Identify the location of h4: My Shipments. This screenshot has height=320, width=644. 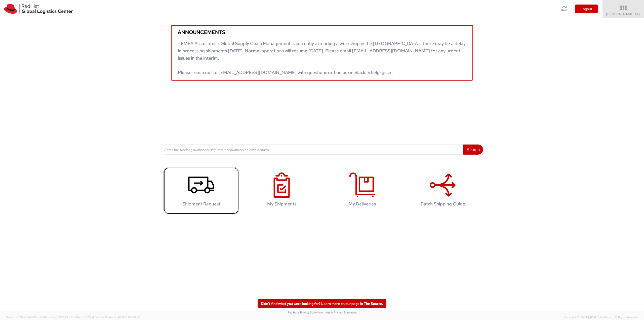
(282, 204).